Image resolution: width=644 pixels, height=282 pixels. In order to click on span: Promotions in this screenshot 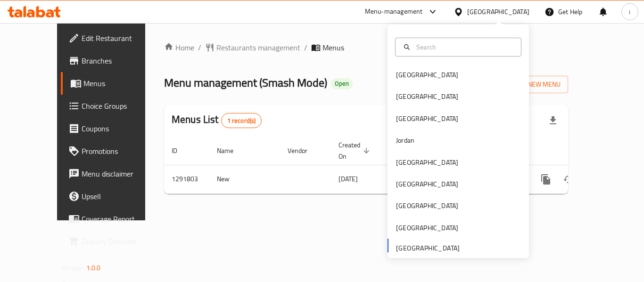, I will do `click(119, 151)`.